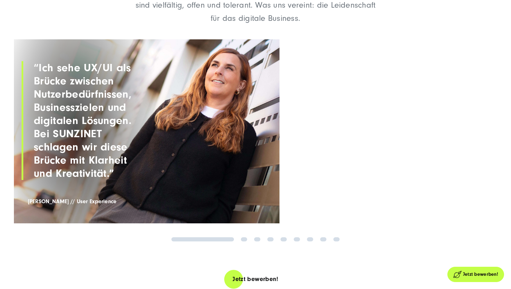 The image size is (511, 289). What do you see at coordinates (257, 239) in the screenshot?
I see `a: 3` at bounding box center [257, 239].